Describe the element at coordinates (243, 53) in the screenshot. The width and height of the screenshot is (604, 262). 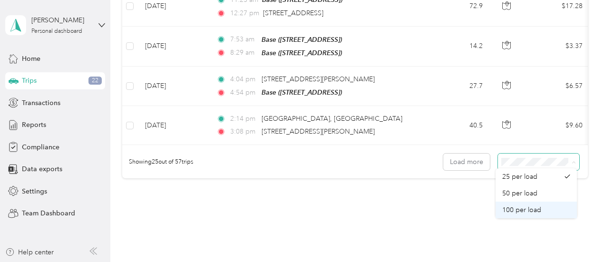
I see `span: 8:29 am` at that location.